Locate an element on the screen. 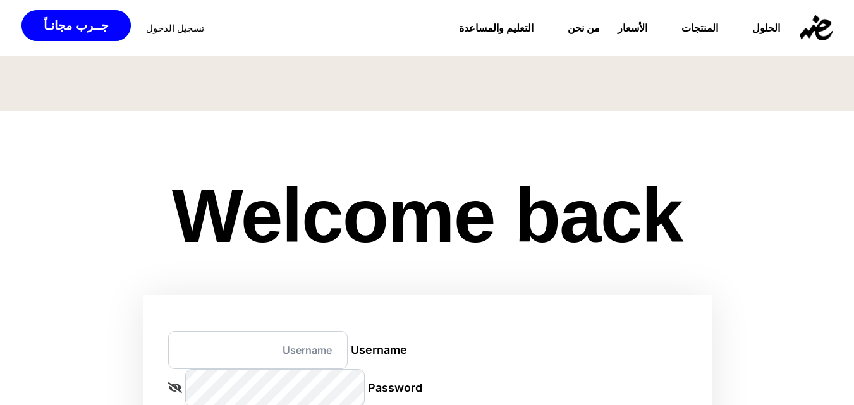 The width and height of the screenshot is (854, 405). span: جــرب مجانـاً is located at coordinates (76, 25).